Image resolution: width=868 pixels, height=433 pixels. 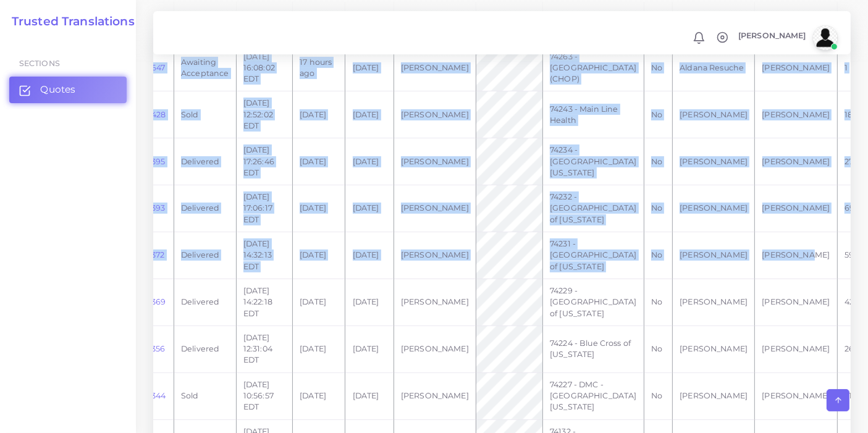 What do you see at coordinates (68, 90) in the screenshot?
I see `a: Quotes` at bounding box center [68, 90].